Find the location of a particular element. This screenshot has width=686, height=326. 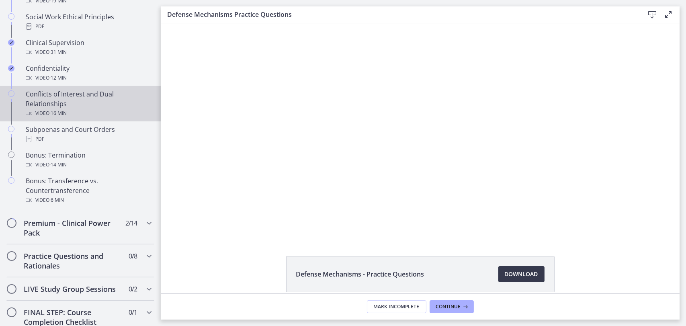

div: Social Work Ethical Principles is located at coordinates (88, 22).